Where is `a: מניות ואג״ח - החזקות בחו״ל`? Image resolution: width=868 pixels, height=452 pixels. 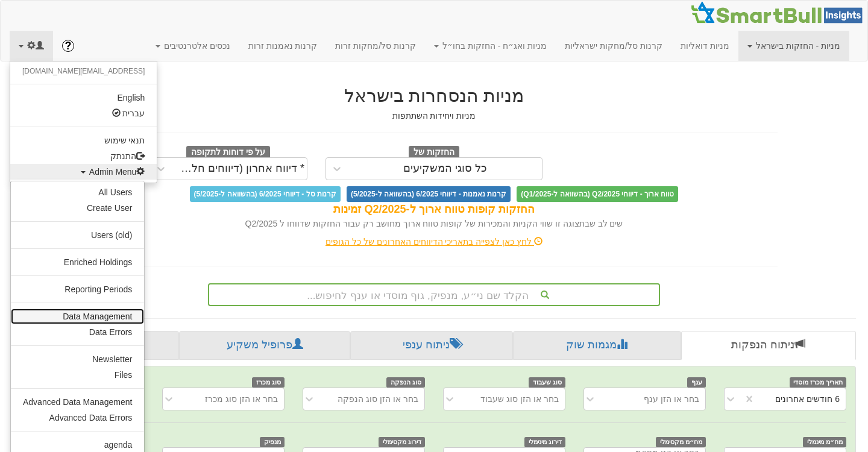 a: מניות ואג״ח - החזקות בחו״ל is located at coordinates (490, 46).